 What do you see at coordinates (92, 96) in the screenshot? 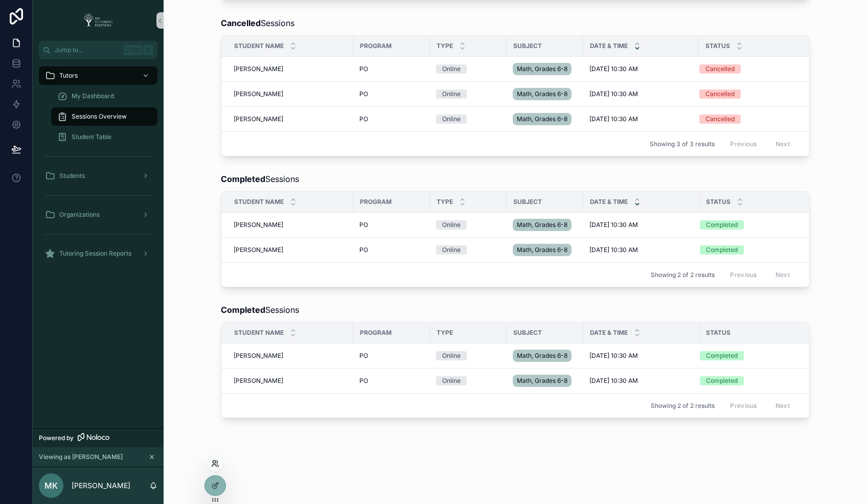
I see `span: My Dashboard` at bounding box center [92, 96].